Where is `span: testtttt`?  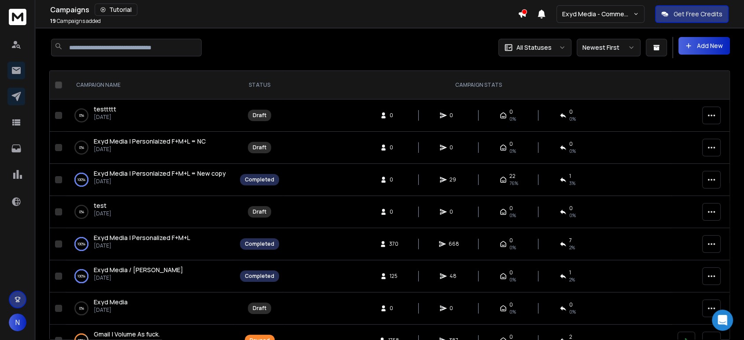
span: testtttt is located at coordinates (105, 109).